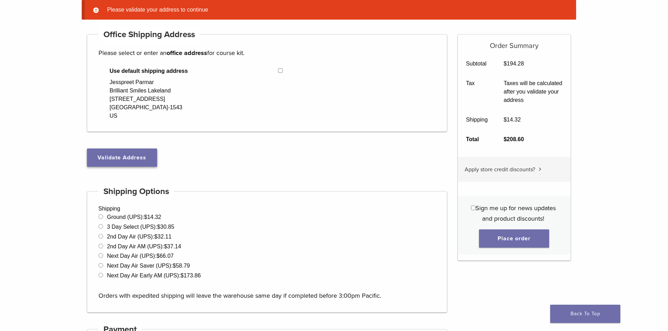  I want to click on p: Please select or enter an for course kit., so click(267, 53).